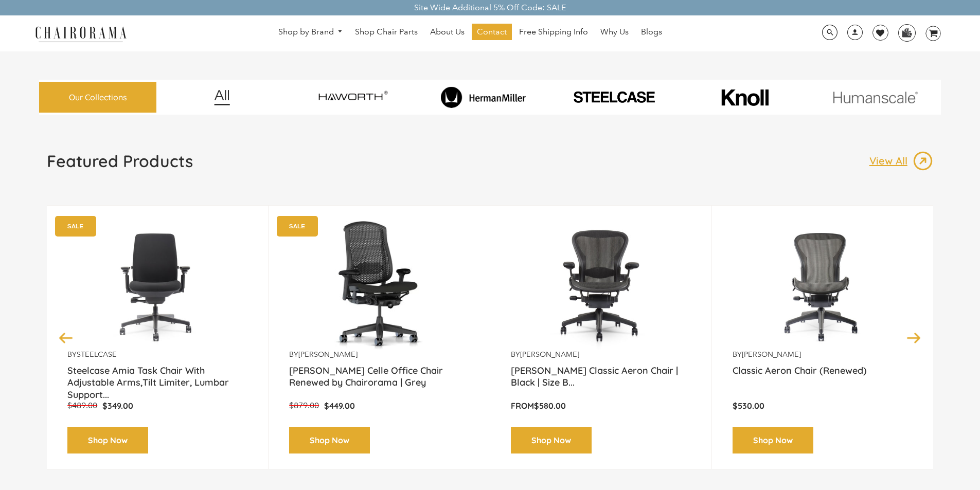  Describe the element at coordinates (379, 286) in the screenshot. I see `a: Herman Miller Celle Office Chair Renewed by Chairorama | Grey - chairorama Herman Miller Celle Of...` at that location.